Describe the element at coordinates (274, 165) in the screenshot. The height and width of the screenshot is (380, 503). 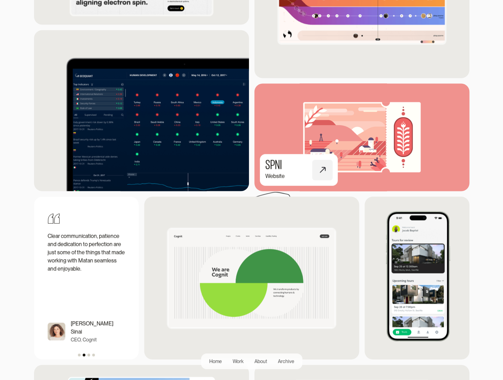
I see `h1: SPNI` at that location.